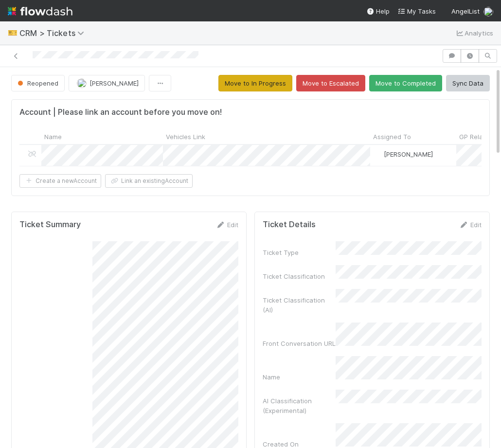 The width and height of the screenshot is (501, 448). Describe the element at coordinates (299, 377) in the screenshot. I see `div: Name` at that location.